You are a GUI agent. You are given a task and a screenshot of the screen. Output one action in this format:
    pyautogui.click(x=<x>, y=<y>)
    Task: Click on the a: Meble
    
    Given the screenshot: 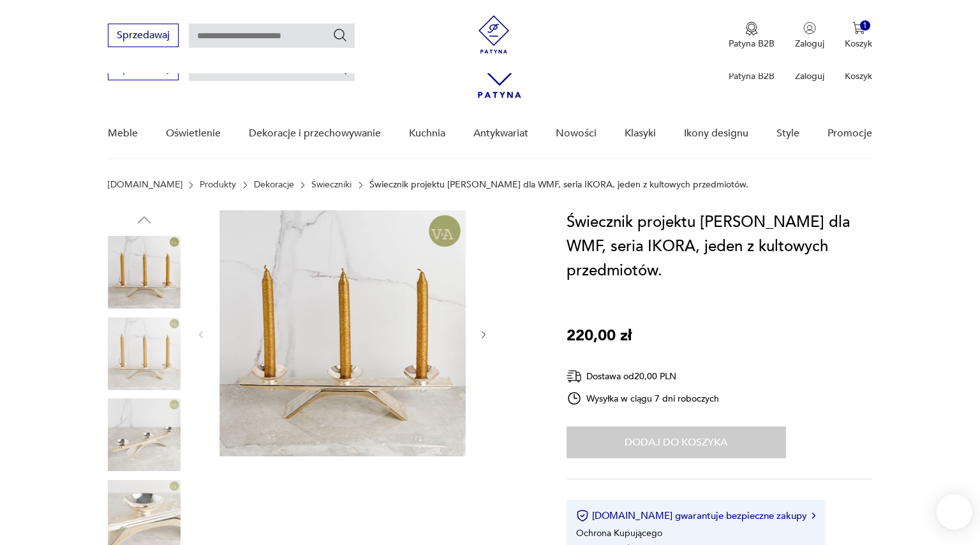 What is the action you would take?
    pyautogui.click(x=123, y=133)
    